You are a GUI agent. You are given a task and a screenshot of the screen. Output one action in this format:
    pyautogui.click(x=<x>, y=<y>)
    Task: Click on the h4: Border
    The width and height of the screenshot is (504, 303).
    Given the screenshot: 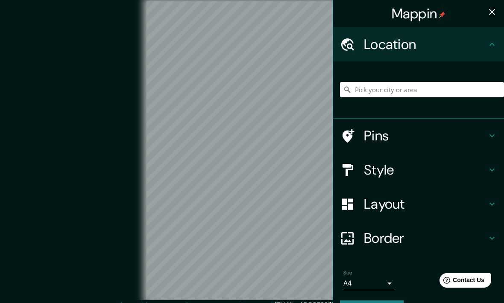 What is the action you would take?
    pyautogui.click(x=425, y=238)
    